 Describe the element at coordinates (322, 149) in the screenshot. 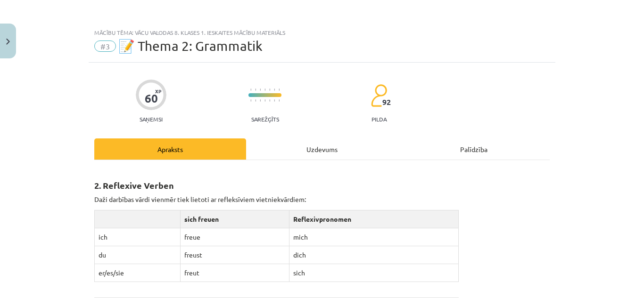

I see `div: Uzdevums` at that location.